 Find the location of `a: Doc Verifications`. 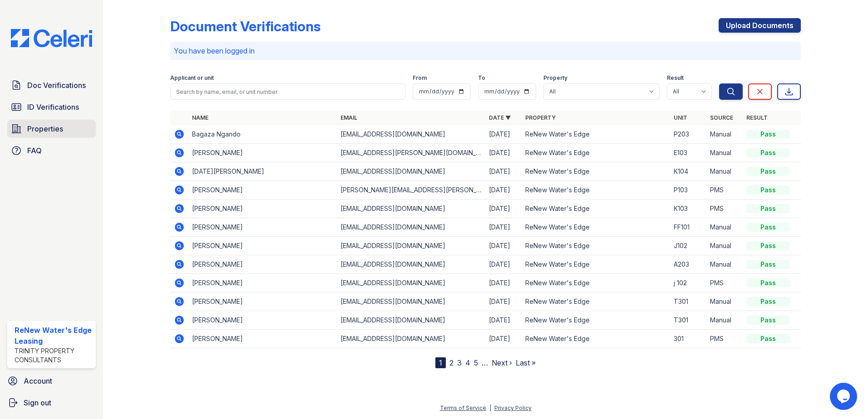

a: Doc Verifications is located at coordinates (51, 85).